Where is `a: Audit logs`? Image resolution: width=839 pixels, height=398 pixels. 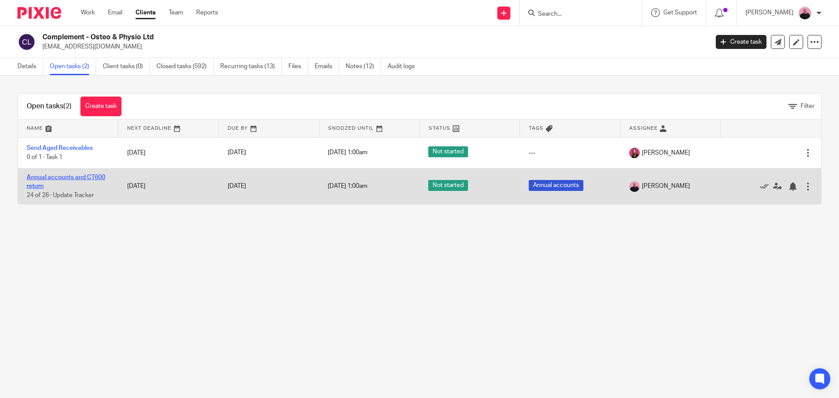 a: Audit logs is located at coordinates (404, 66).